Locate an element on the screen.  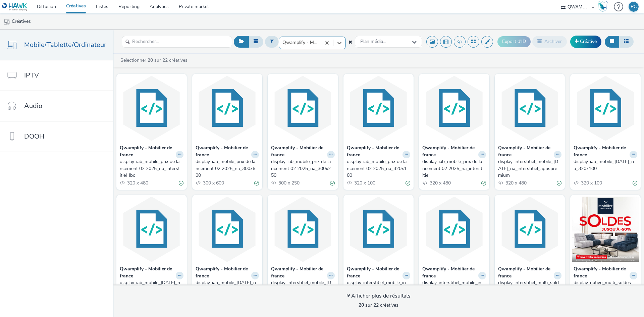
img: undefined Logo is located at coordinates (14, 7).